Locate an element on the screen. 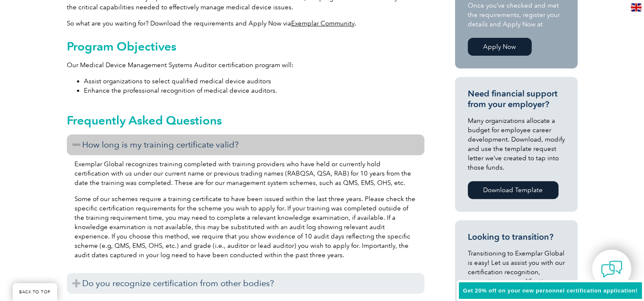  p: So what are you waiting for? Download the requirements and Apply Now via . is located at coordinates (246, 23).